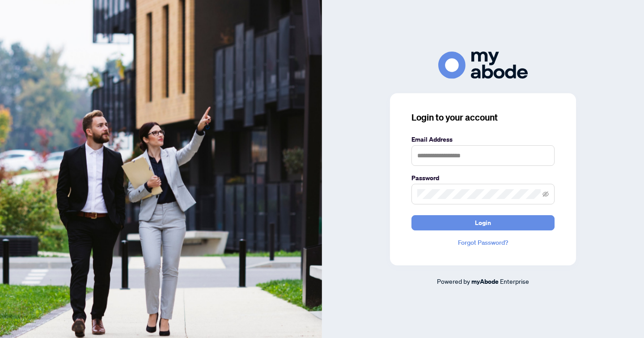 Image resolution: width=644 pixels, height=338 pixels. Describe the element at coordinates (545, 194) in the screenshot. I see `span: eye-invisible` at that location.